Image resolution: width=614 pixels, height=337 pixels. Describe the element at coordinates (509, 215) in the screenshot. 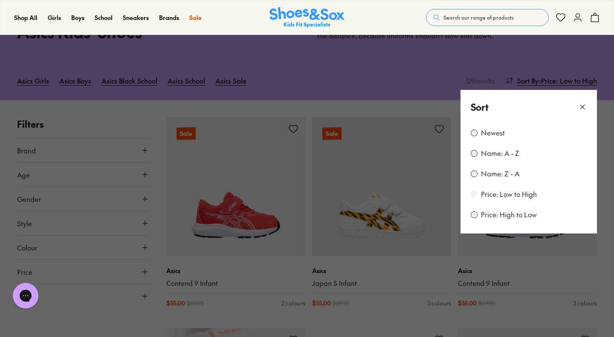

I see `label: Price: High to Low` at that location.